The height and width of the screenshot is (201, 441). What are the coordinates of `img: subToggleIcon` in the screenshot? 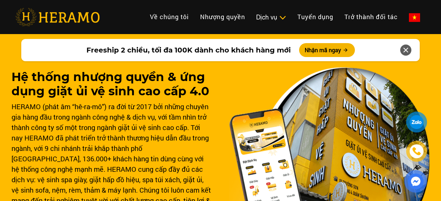 It's located at (282, 18).